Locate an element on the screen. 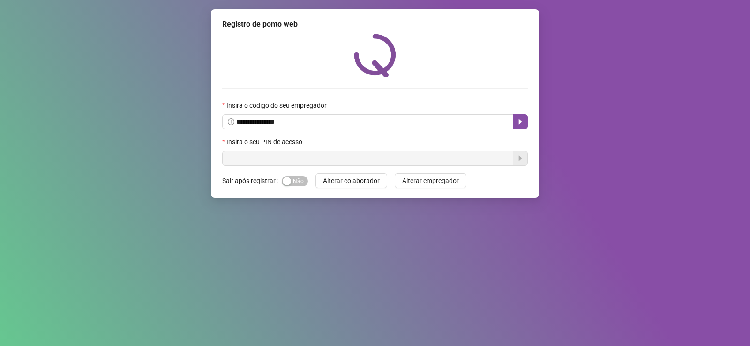  span: info-circle is located at coordinates (231, 122).